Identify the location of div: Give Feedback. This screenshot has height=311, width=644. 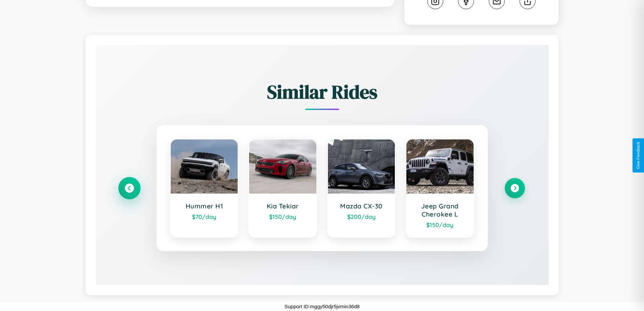
(638, 156).